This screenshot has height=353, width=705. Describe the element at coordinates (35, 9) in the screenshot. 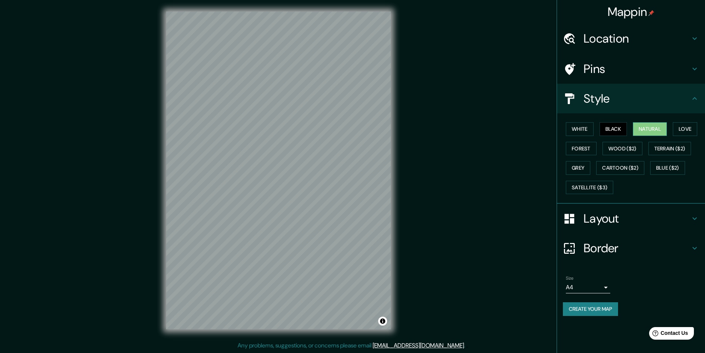

I see `span: Contact Us` at that location.